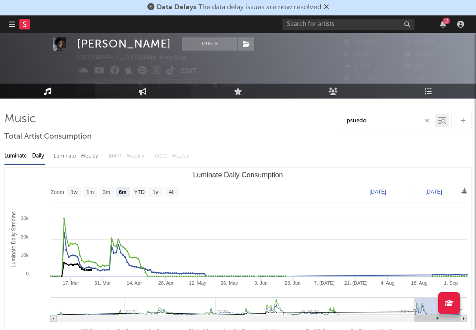 The width and height of the screenshot is (476, 330). I want to click on button: Summary, so click(229, 86).